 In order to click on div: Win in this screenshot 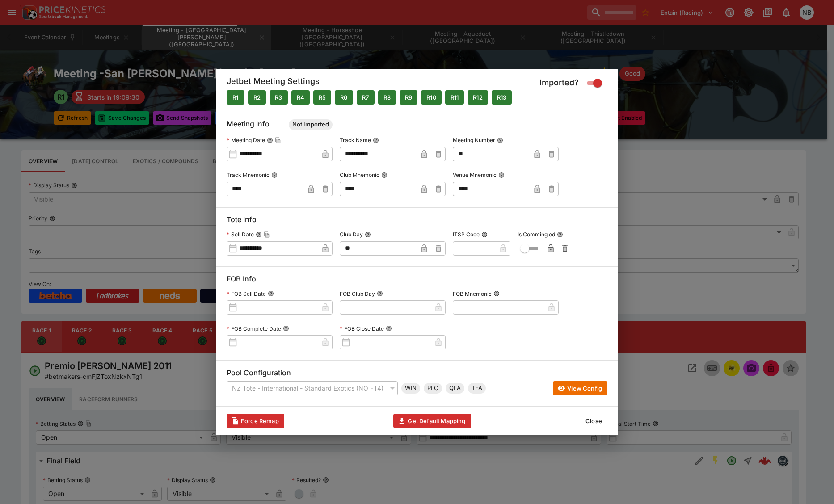, I will do `click(410, 388)`.